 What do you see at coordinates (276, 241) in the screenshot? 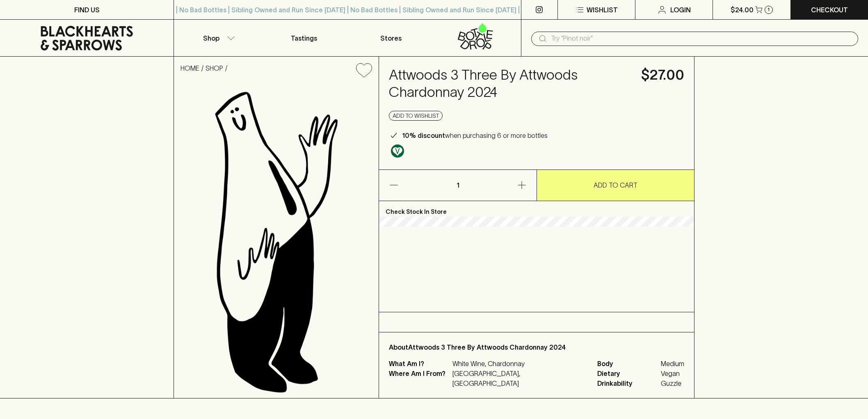
I see `img: Attwoods 3 Three By Attwoods Chardonnay 2024` at bounding box center [276, 241].